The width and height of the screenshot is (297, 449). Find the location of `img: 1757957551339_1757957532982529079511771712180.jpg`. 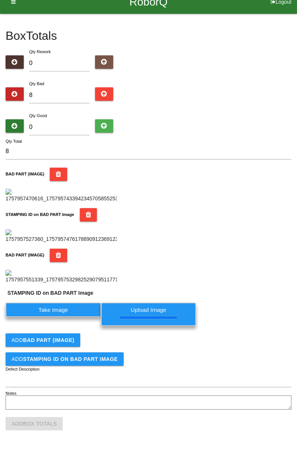

img: 1757957551339_1757957532982529079511771712180.jpg is located at coordinates (61, 276).